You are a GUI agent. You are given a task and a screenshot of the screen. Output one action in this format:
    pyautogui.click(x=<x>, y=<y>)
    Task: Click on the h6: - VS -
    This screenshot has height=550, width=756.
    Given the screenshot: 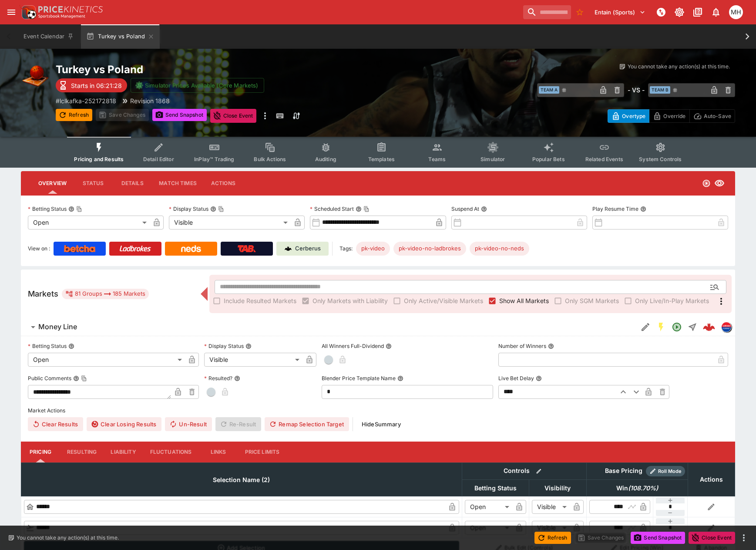 What is the action you would take?
    pyautogui.click(x=636, y=90)
    